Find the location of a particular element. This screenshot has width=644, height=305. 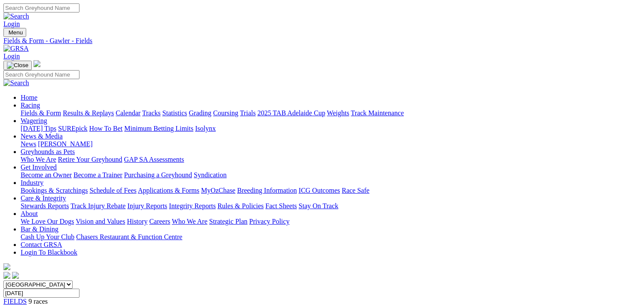

a: MyOzChase is located at coordinates (218, 190).